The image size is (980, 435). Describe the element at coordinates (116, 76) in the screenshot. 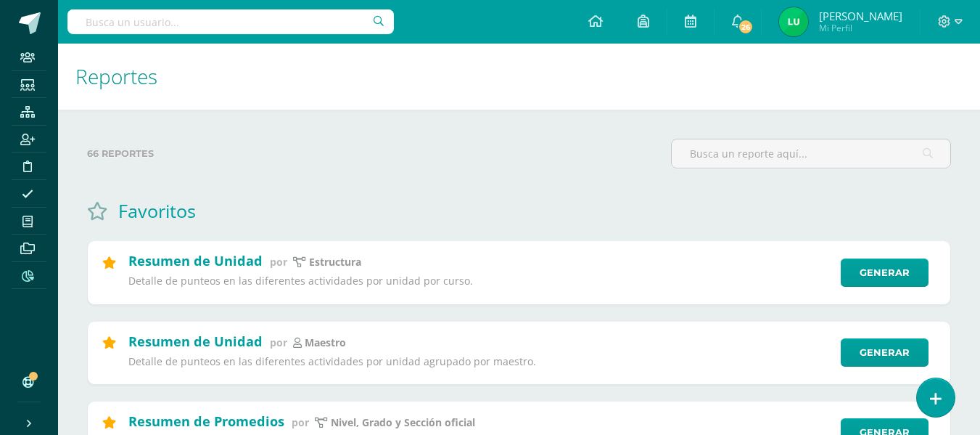

I see `span: Reportes` at that location.